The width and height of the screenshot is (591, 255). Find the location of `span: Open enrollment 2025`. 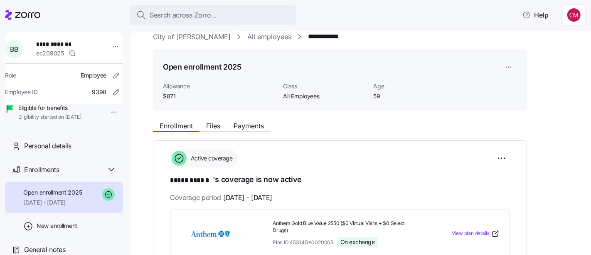

span: Open enrollment 2025 is located at coordinates (52, 192).